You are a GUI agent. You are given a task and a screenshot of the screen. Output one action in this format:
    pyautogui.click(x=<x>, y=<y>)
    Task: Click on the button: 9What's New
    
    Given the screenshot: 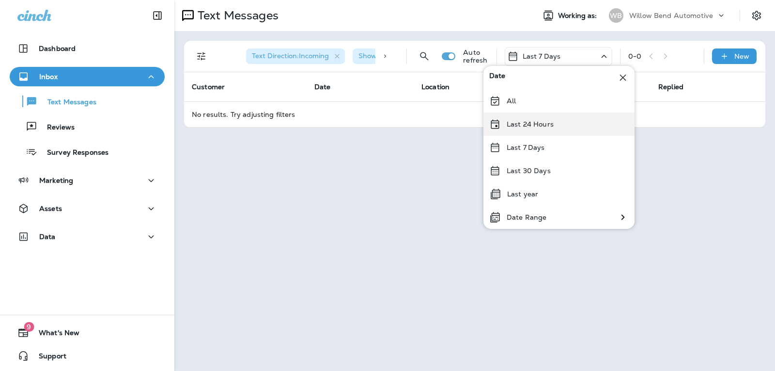 What is the action you would take?
    pyautogui.click(x=87, y=332)
    